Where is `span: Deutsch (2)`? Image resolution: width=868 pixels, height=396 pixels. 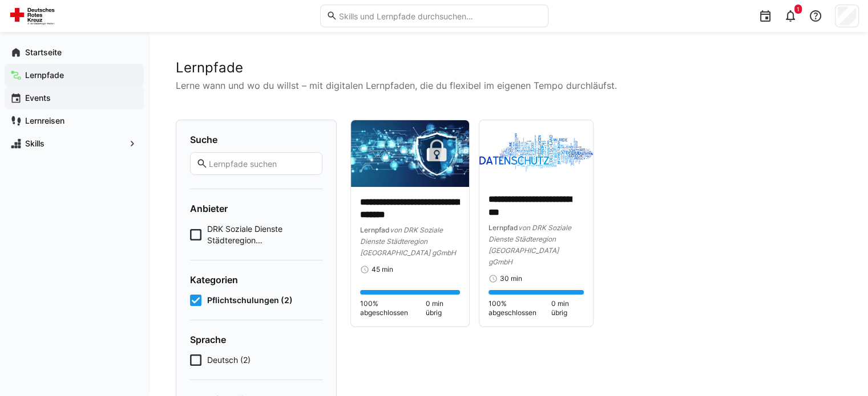
span: Deutsch (2) is located at coordinates (229, 361).